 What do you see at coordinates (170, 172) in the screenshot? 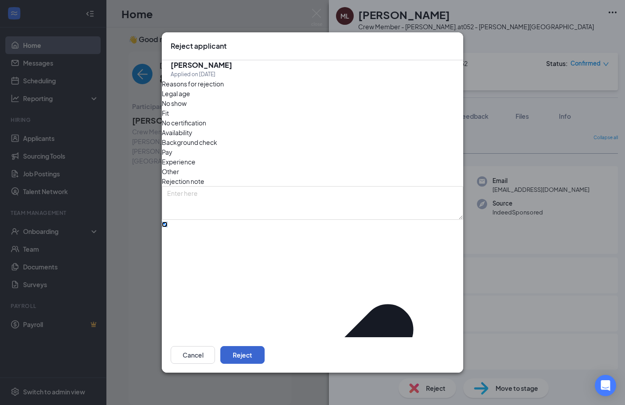
I see `span: Other` at bounding box center [170, 172].